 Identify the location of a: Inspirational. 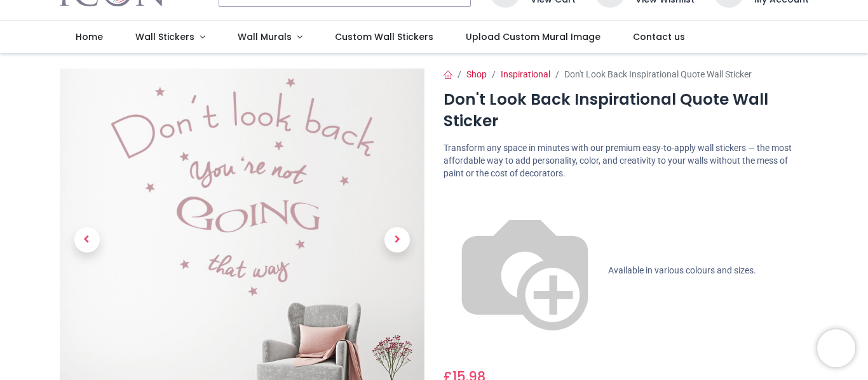
(525, 74).